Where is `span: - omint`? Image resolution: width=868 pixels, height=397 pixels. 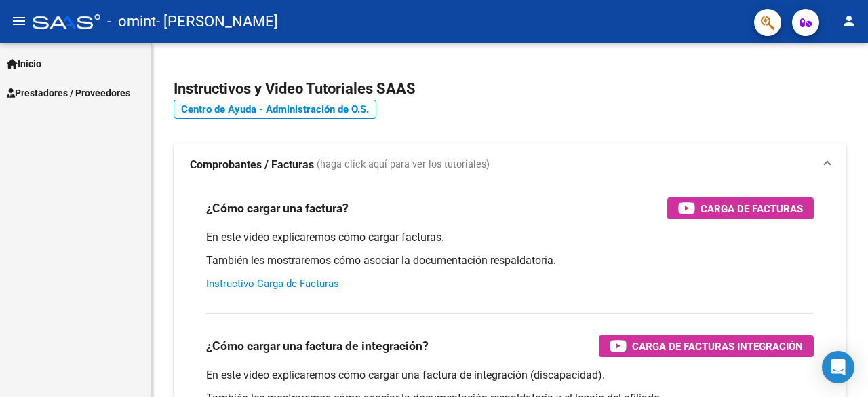
span: - omint is located at coordinates (131, 22).